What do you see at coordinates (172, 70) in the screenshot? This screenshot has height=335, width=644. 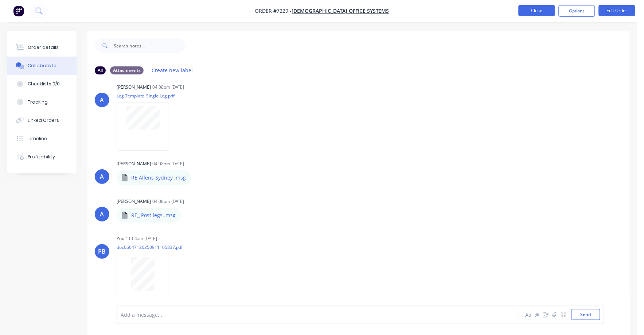 I see `button: Create new label` at bounding box center [172, 70].